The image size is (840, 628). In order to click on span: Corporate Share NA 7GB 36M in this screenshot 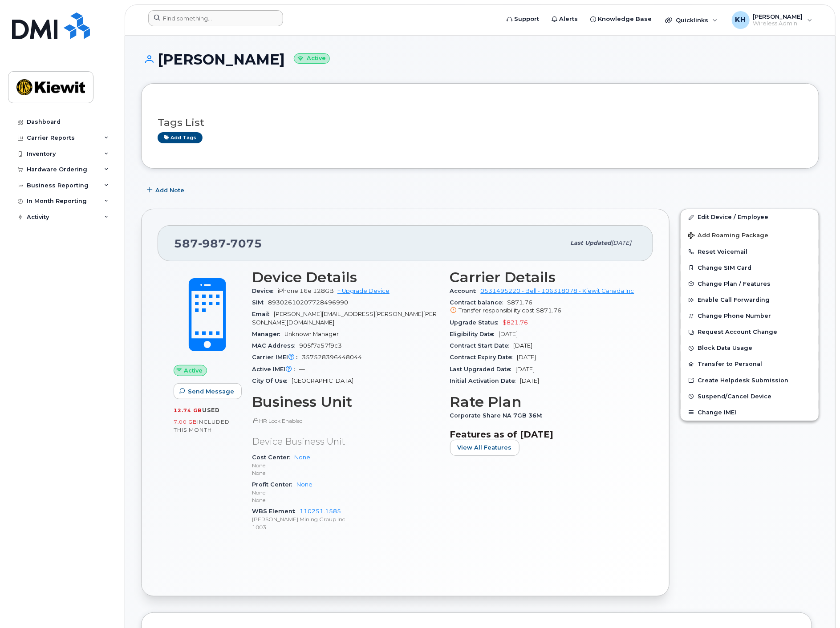, I will do `click(499, 415)`.